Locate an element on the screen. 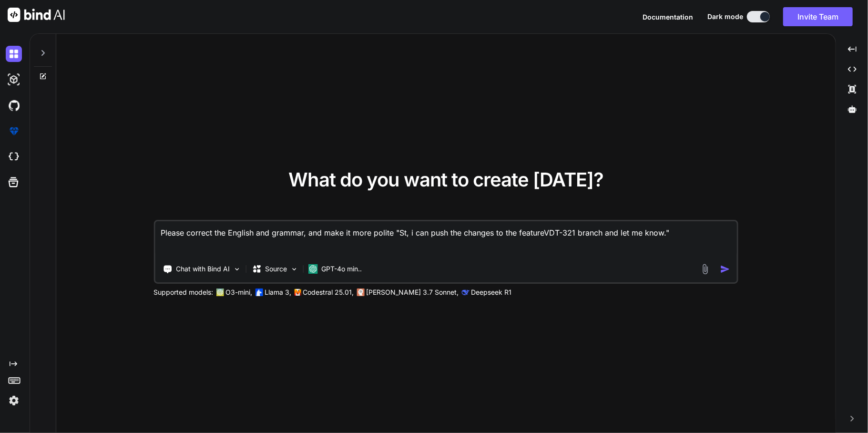  img: premium is located at coordinates (14, 131).